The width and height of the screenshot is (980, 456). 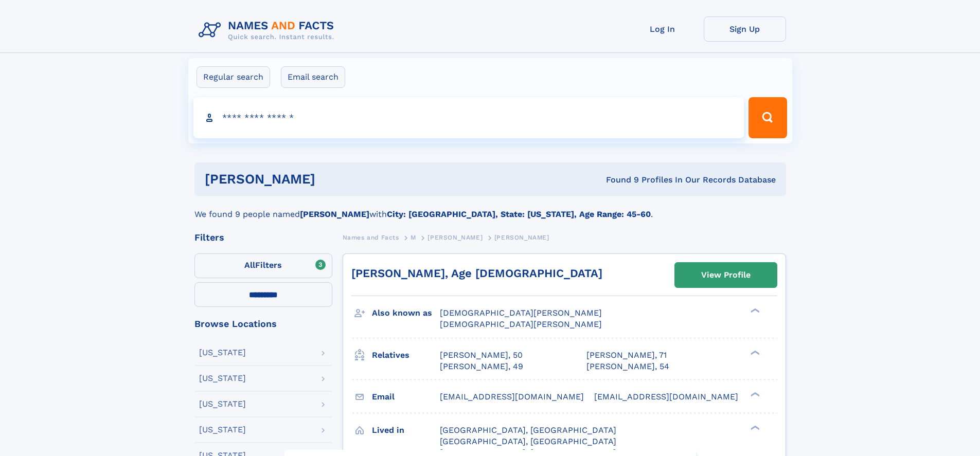 What do you see at coordinates (405, 355) in the screenshot?
I see `h3: Relatives` at bounding box center [405, 355].